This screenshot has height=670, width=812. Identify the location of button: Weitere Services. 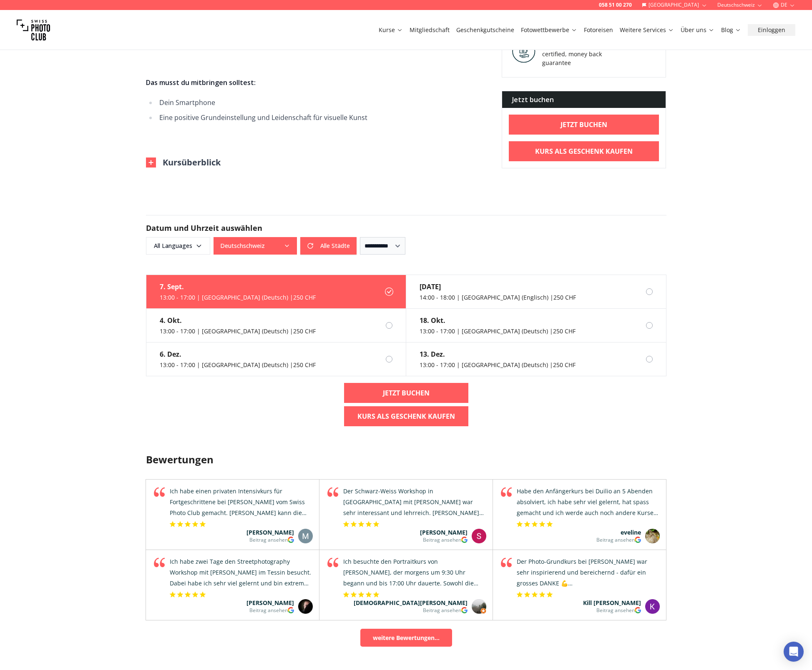
(647, 30).